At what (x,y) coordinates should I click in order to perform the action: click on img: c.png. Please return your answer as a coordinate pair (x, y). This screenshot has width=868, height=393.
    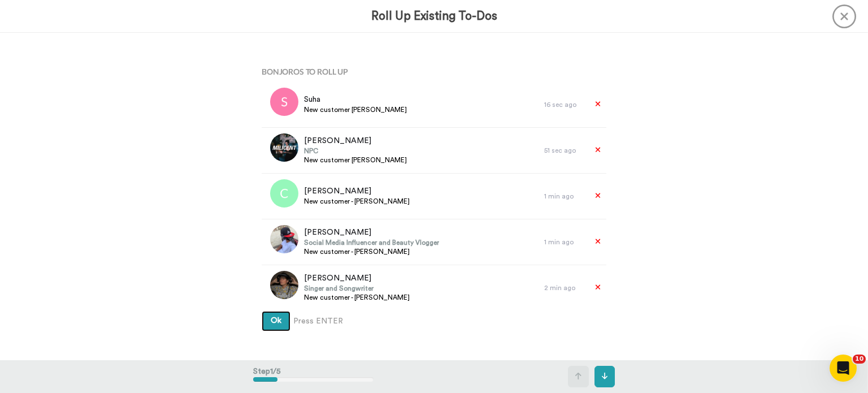
    Looking at the image, I should click on (284, 194).